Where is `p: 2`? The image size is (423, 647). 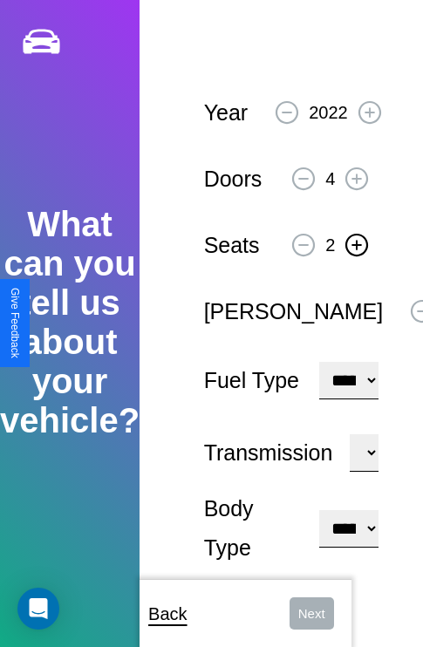 p: 2 is located at coordinates (330, 245).